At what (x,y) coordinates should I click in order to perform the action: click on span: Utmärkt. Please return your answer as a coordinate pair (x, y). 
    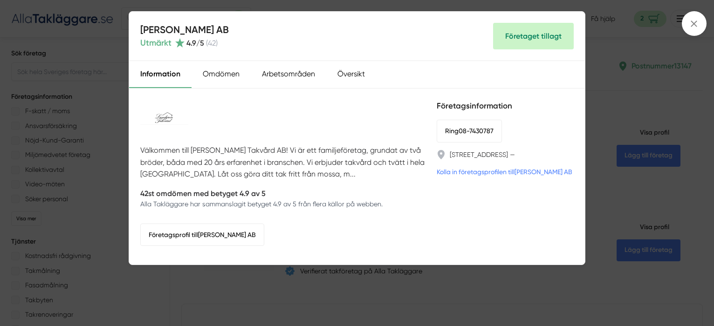
    Looking at the image, I should click on (156, 43).